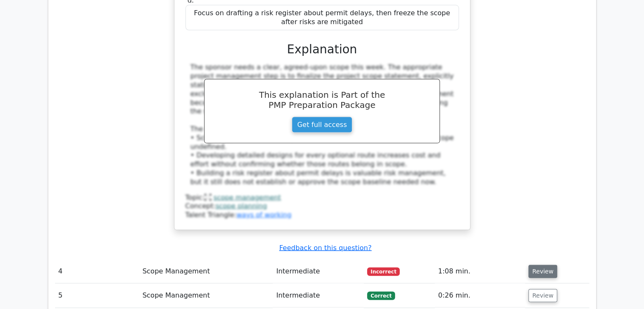 The image size is (644, 309). What do you see at coordinates (241, 206) in the screenshot?
I see `a: scope planning` at bounding box center [241, 206].